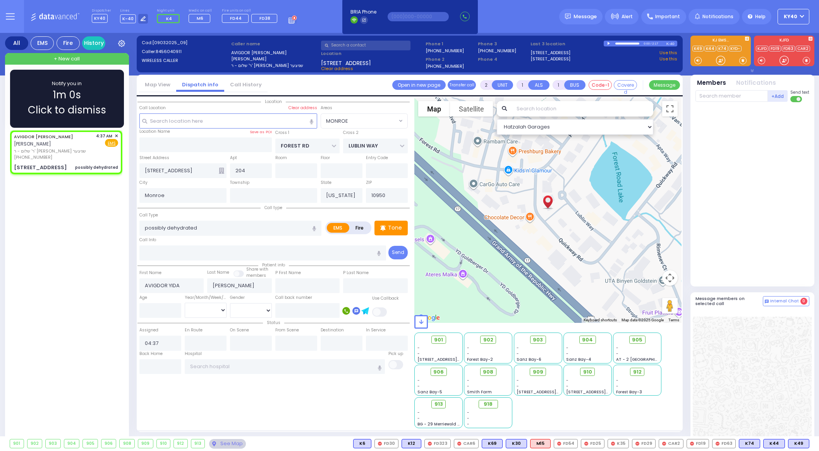 The width and height of the screenshot is (819, 451). I want to click on span: Phone 3, so click(503, 44).